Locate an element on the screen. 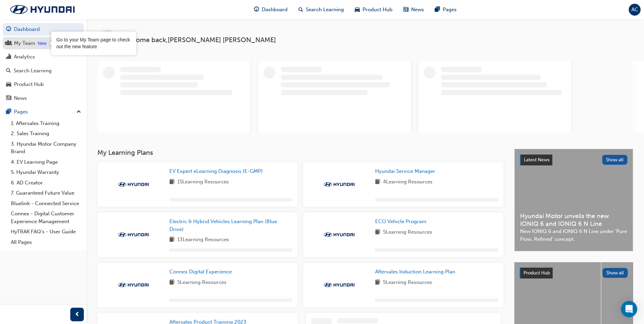  span: EV Expert eLearning Diagnosis (E-GMP) is located at coordinates (216, 171).